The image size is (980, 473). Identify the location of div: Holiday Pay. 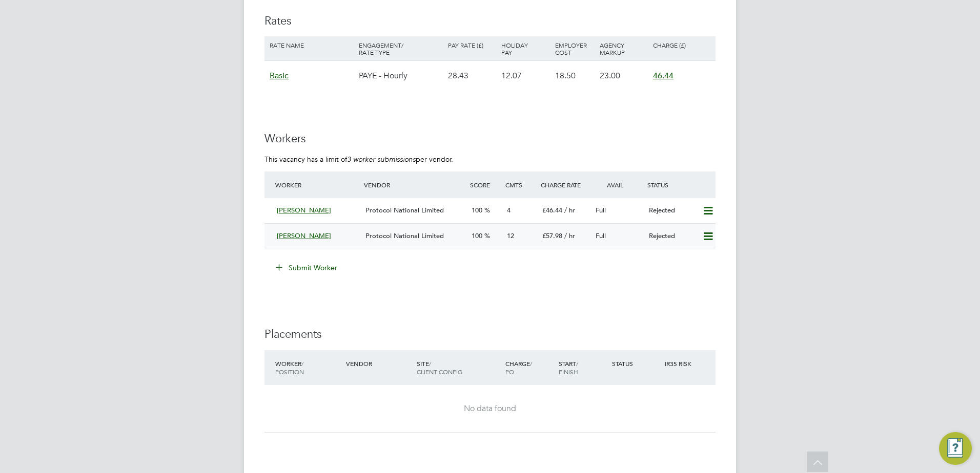
(525, 49).